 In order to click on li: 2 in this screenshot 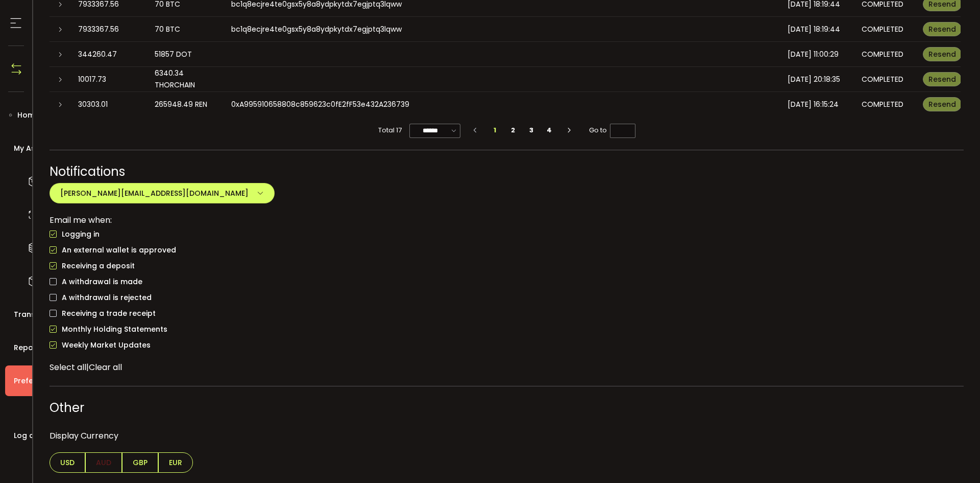, I will do `click(514, 130)`.